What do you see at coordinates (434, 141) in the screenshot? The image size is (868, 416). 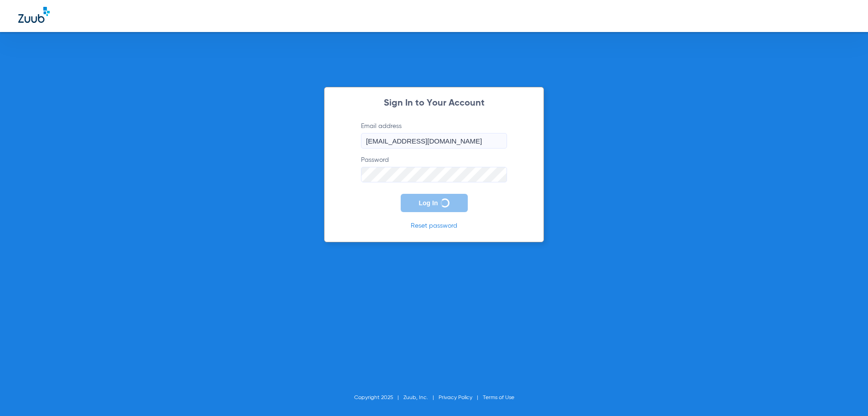 I see `input: Email address` at bounding box center [434, 141].